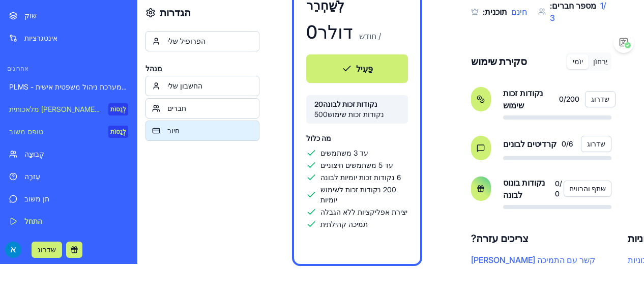 This screenshot has width=644, height=294. I want to click on a: חברים, so click(202, 108).